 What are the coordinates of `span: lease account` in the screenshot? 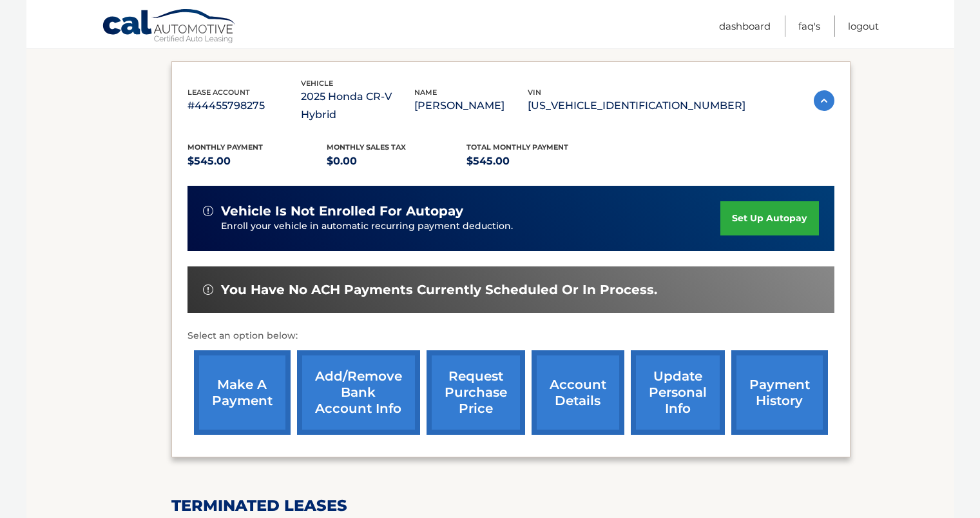 It's located at (218, 92).